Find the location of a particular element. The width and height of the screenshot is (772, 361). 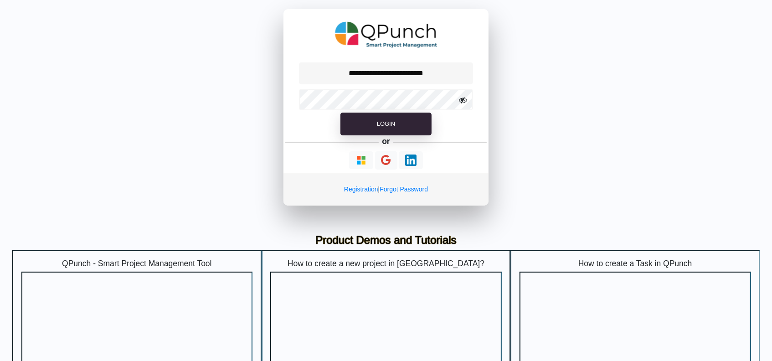

button: Continue With Google is located at coordinates (386, 160).